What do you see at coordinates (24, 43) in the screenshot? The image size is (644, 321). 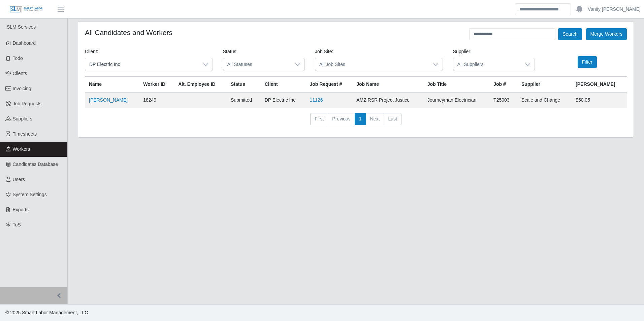 I see `span: Dashboard` at bounding box center [24, 43].